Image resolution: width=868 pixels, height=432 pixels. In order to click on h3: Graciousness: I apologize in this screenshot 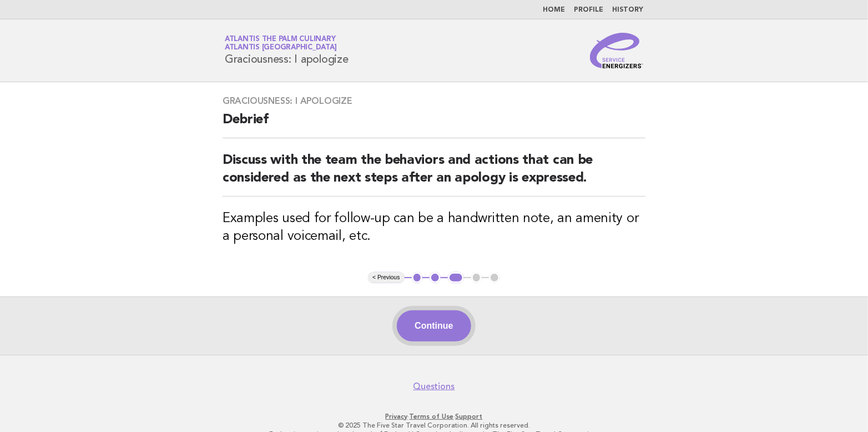, I will do `click(434, 101)`.